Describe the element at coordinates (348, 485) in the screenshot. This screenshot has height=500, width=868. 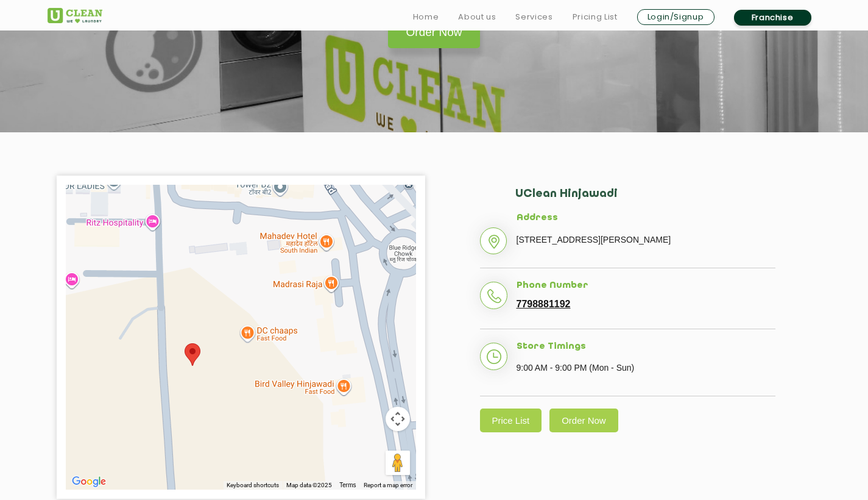
I see `a: Terms` at that location.